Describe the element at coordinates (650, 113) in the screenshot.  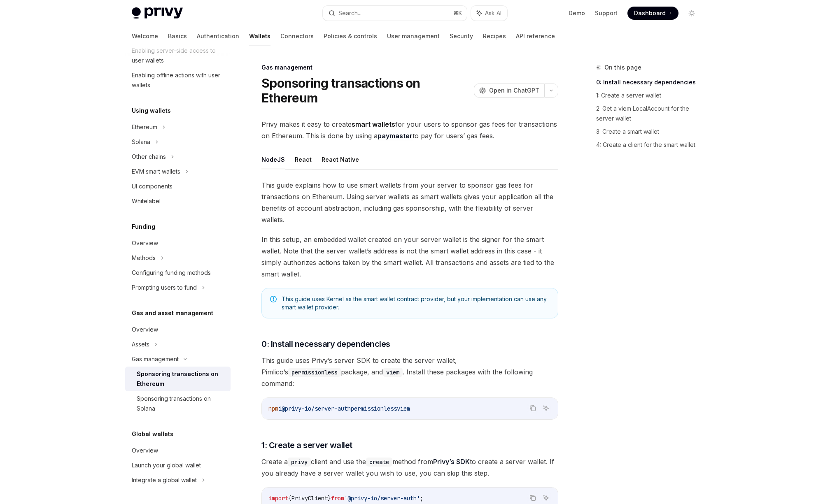
I see `a: 2: Get a viem LocalAccount for the server wallet` at that location.